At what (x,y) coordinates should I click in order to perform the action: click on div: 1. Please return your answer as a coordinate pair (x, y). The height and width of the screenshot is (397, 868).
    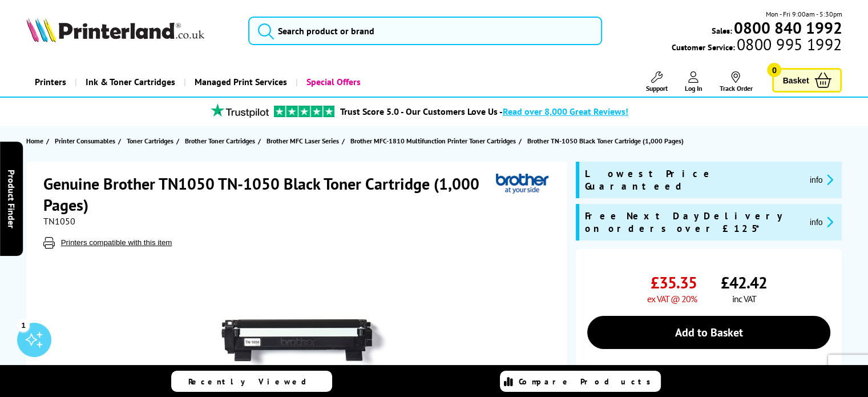
    Looking at the image, I should click on (23, 325).